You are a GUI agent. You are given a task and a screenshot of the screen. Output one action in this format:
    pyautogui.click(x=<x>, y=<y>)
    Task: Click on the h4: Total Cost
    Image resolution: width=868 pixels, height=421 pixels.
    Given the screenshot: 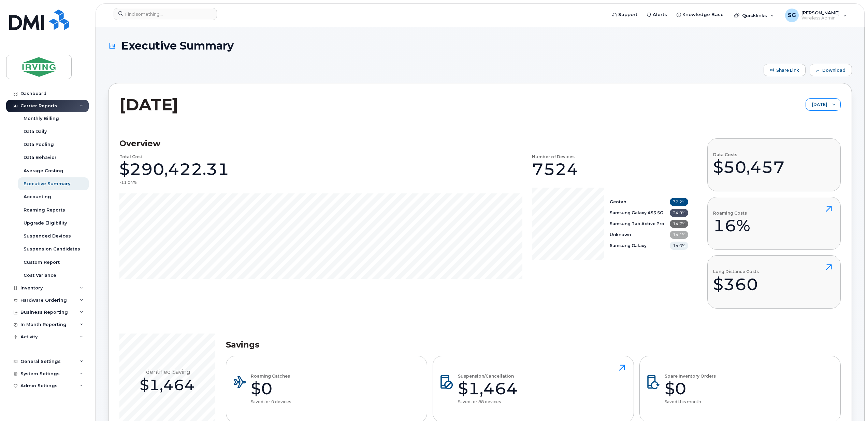 What is the action you would take?
    pyautogui.click(x=131, y=157)
    